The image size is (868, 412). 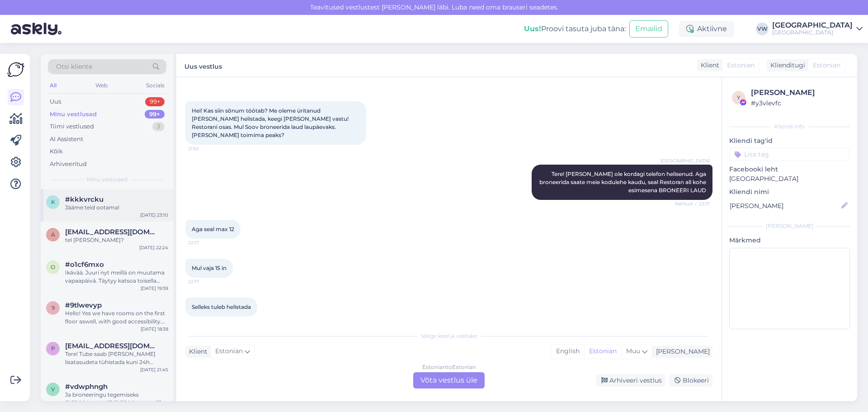 I want to click on input: Lisa tag, so click(x=789, y=154).